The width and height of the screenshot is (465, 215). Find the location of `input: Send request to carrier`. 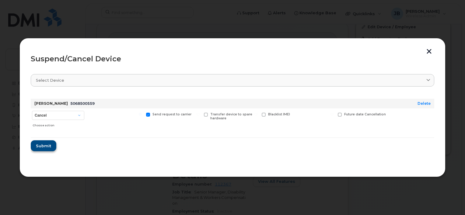

input: Send request to carrier is located at coordinates (140, 114).